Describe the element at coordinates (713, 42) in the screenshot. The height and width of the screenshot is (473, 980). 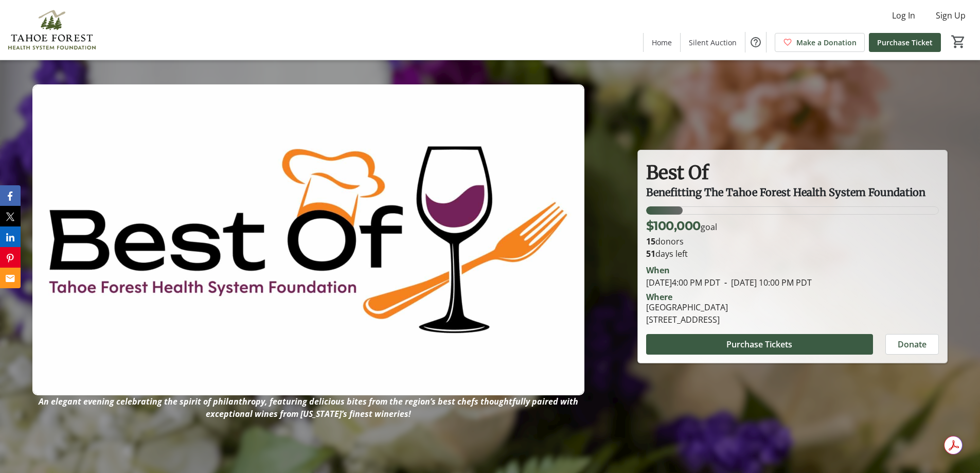
I see `a: Silent Auction` at that location.